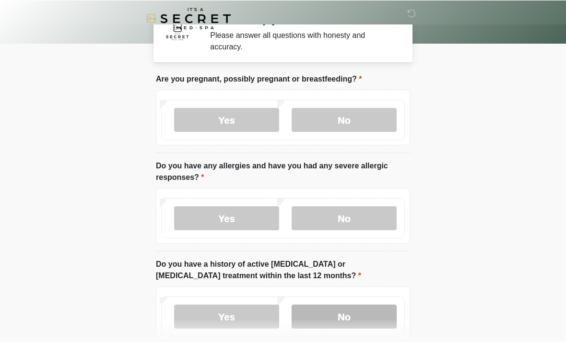  I want to click on img: It's A Secret Med Spa Logo, so click(189, 18).